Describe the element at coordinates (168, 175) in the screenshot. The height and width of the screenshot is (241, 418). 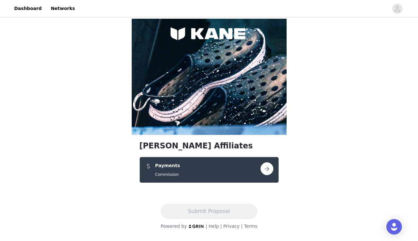
I see `h5: Commission` at that location.